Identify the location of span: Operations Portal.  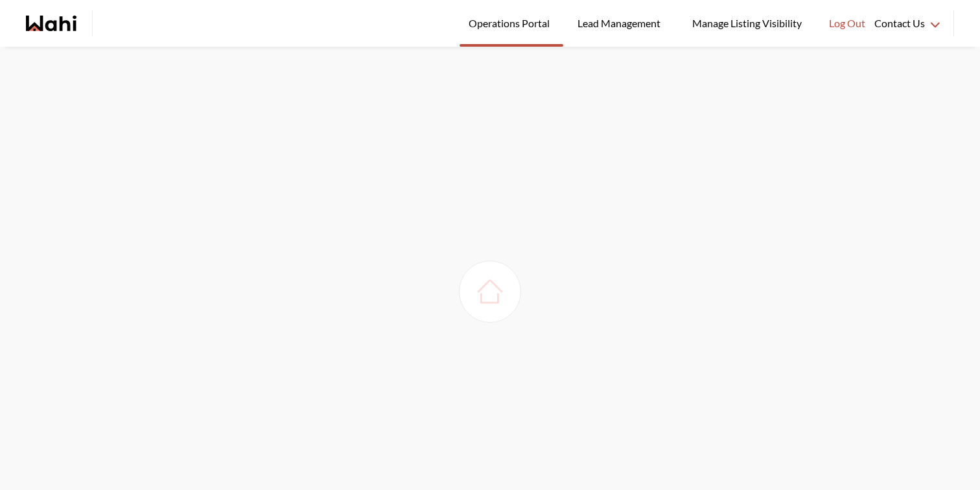
(511, 23).